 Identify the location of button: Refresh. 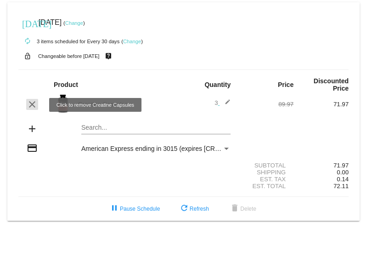
(194, 209).